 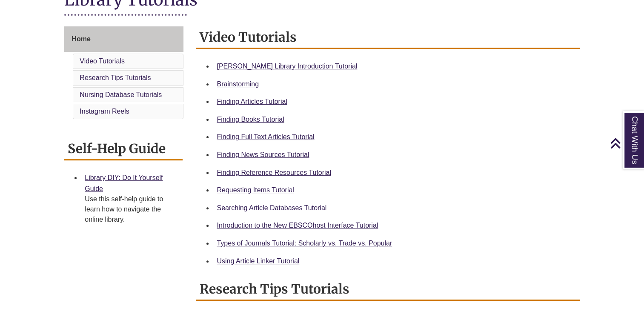 What do you see at coordinates (297, 225) in the screenshot?
I see `a: Introduction to the New EBSCOhost Interface Tutorial` at bounding box center [297, 225].